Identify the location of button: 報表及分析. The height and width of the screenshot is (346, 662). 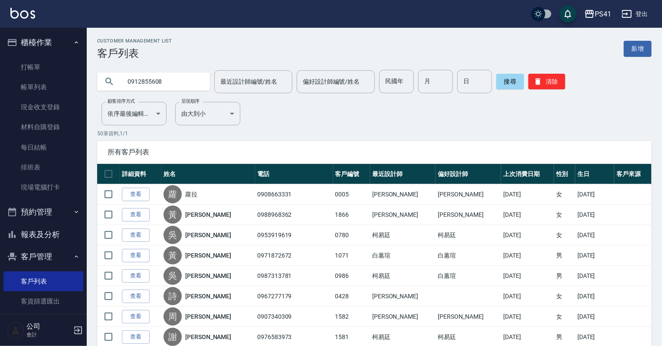
(43, 235).